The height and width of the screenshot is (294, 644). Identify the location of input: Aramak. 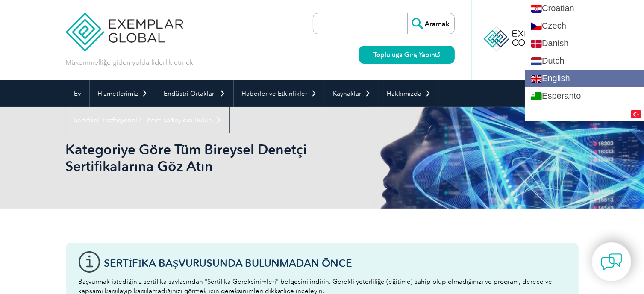
(431, 24).